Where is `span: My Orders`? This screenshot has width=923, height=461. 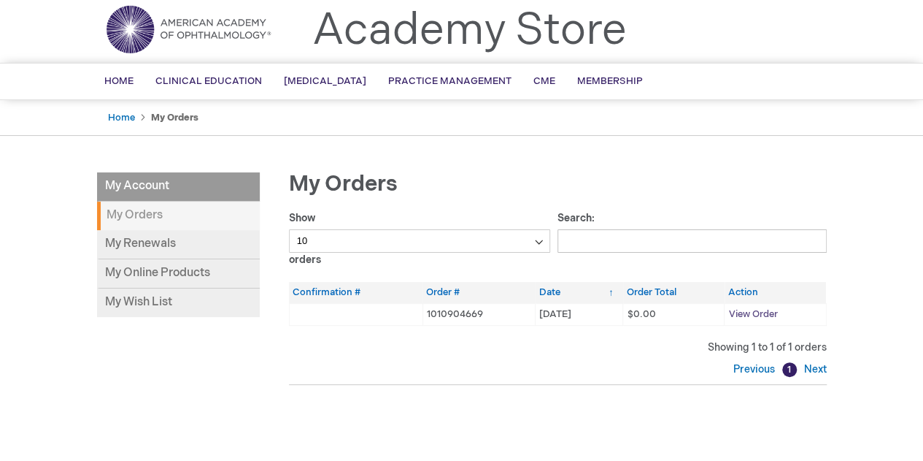
span: My Orders is located at coordinates (343, 184).